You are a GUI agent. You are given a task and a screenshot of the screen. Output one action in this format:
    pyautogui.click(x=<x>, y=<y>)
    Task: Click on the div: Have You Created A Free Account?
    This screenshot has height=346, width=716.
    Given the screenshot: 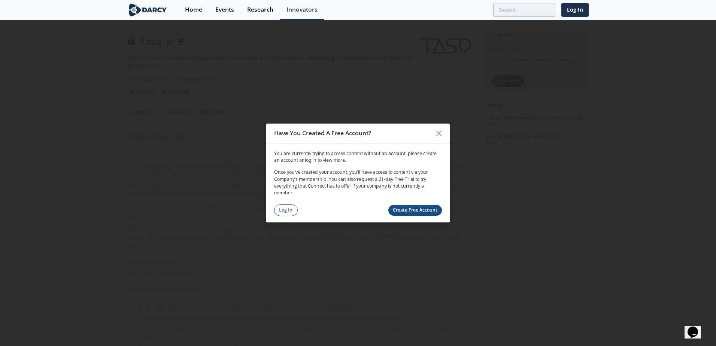 What is the action you would take?
    pyautogui.click(x=353, y=133)
    